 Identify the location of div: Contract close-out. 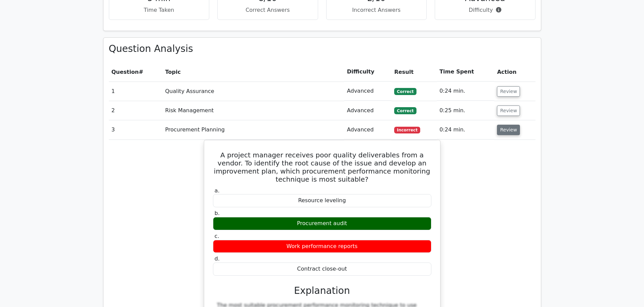
(322, 269).